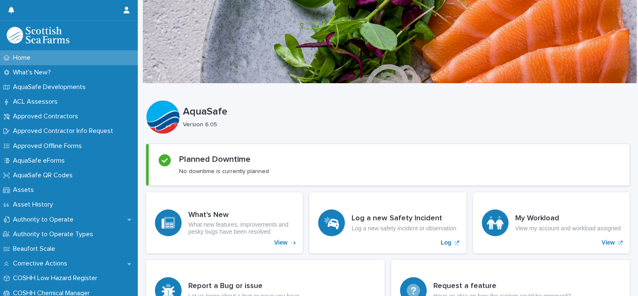  What do you see at coordinates (33, 72) in the screenshot?
I see `p: What's New?` at bounding box center [33, 72].